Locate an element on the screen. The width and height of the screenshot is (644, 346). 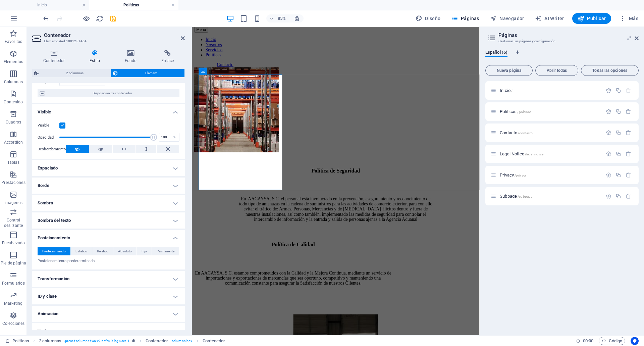
span: Publicar is located at coordinates (592, 18).